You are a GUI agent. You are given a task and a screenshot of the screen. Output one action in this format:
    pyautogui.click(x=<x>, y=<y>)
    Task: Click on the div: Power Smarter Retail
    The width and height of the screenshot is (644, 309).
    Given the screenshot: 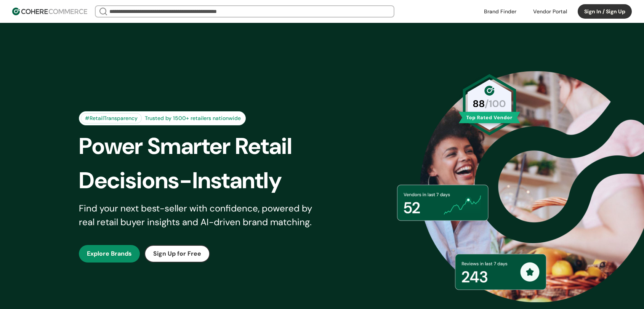 What is the action you would take?
    pyautogui.click(x=207, y=146)
    